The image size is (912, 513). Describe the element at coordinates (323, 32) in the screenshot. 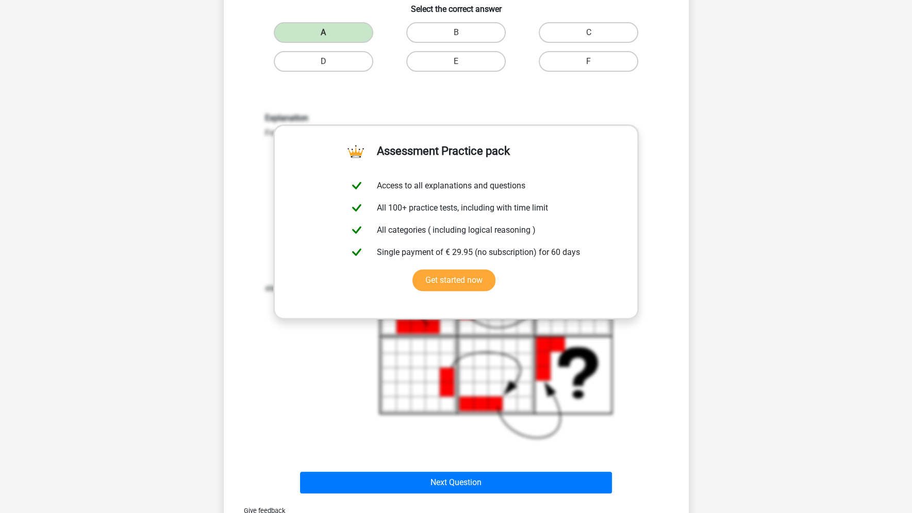

I see `label: A` at that location.